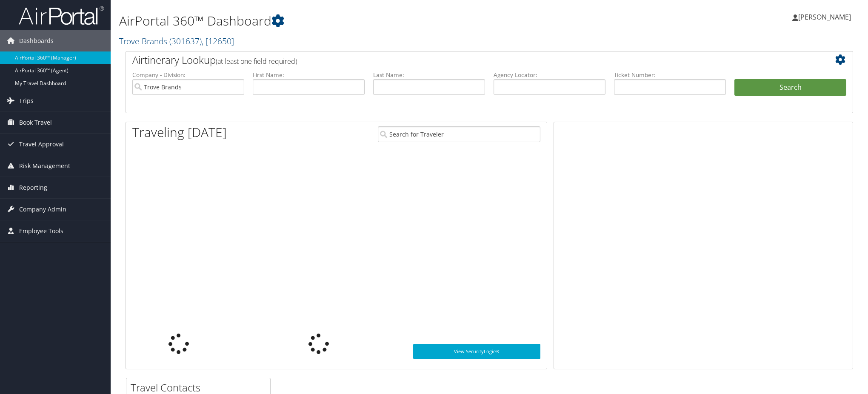 The width and height of the screenshot is (868, 394). I want to click on span: Travel Approval, so click(41, 144).